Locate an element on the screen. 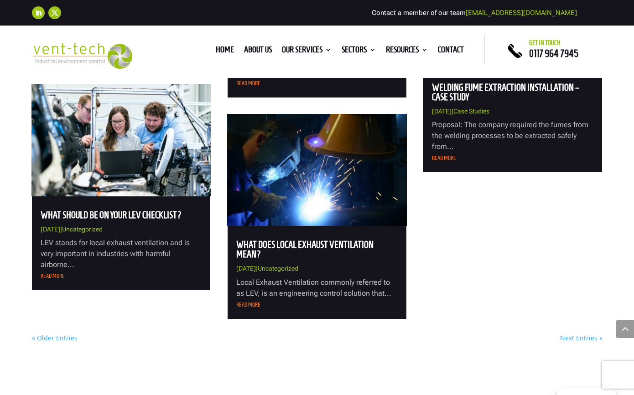  a: « Older Entries is located at coordinates (55, 338).